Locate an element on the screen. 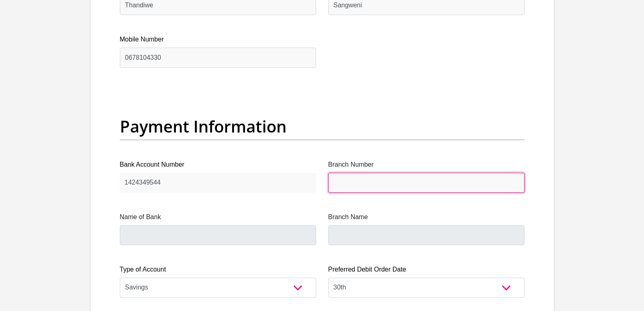  input: Branch Name is located at coordinates (426, 235).